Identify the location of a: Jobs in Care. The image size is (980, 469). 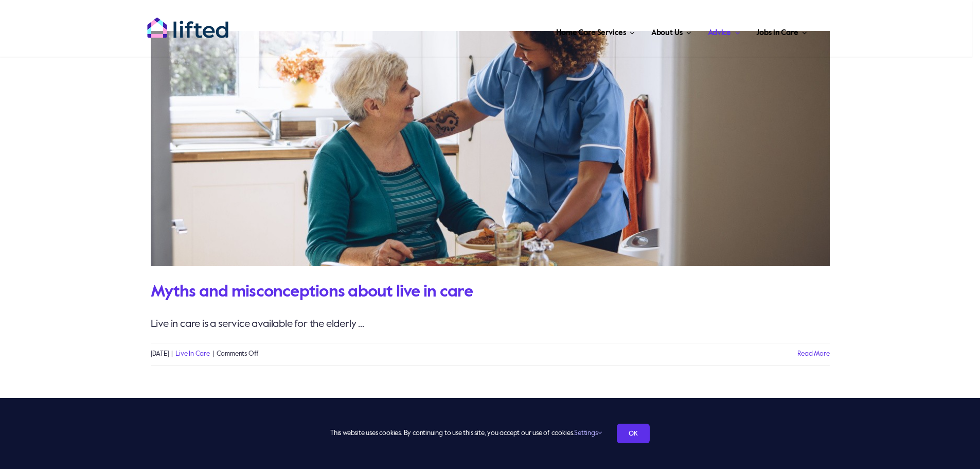
(782, 31).